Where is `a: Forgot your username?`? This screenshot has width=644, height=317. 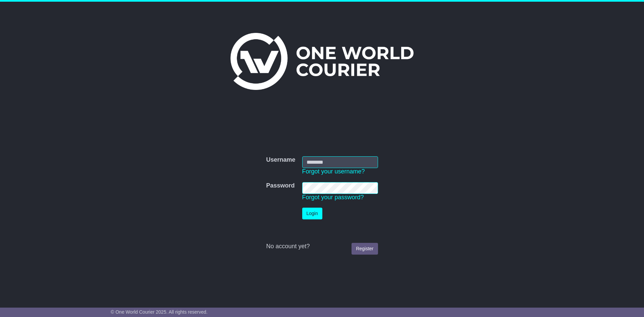
a: Forgot your username? is located at coordinates (333, 171).